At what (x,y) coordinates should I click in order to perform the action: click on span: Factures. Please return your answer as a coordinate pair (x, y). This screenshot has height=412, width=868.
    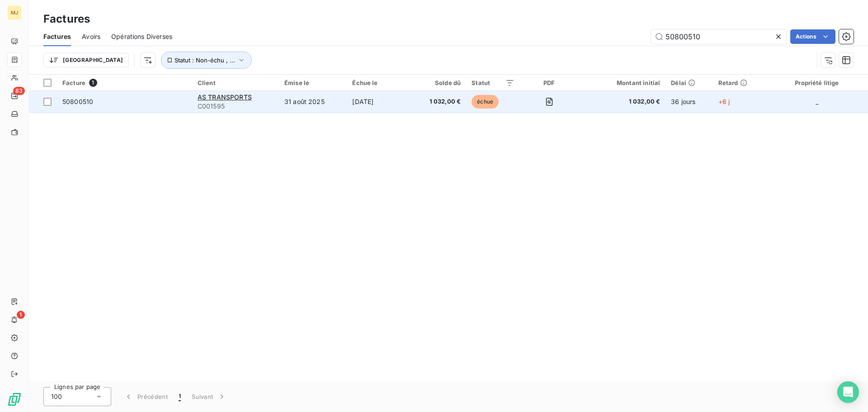
    Looking at the image, I should click on (57, 36).